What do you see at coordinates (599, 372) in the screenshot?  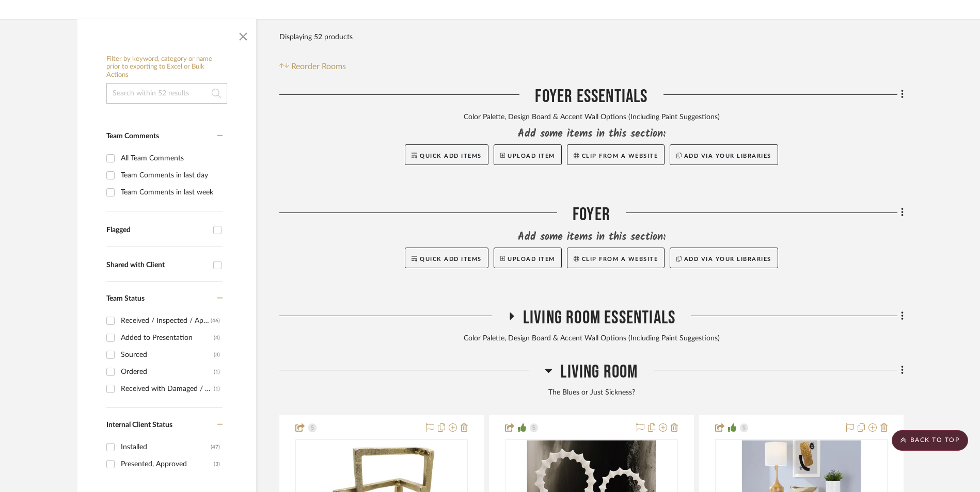 I see `span: Living Room` at bounding box center [599, 372].